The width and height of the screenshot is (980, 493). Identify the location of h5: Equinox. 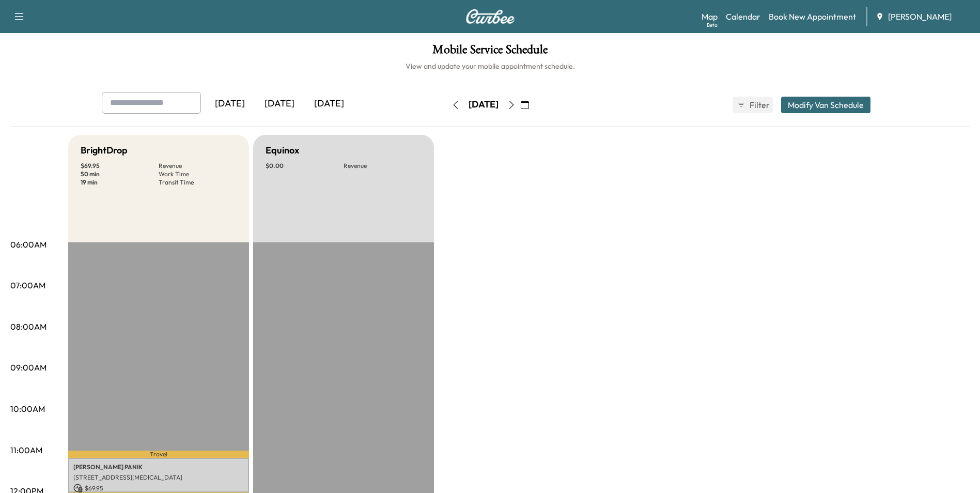
(282, 150).